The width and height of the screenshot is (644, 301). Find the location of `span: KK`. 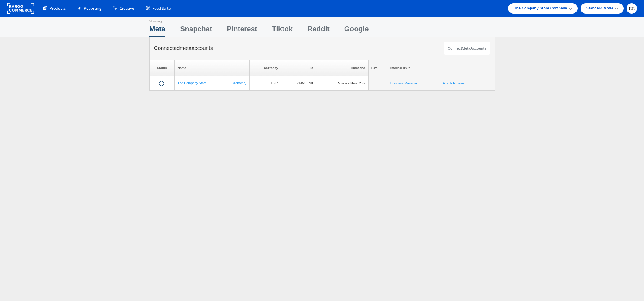

span: KK is located at coordinates (632, 8).